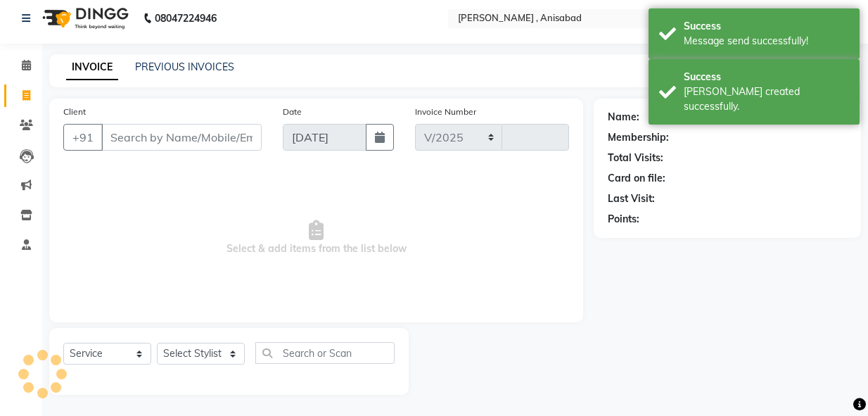 The height and width of the screenshot is (416, 868). What do you see at coordinates (75, 112) in the screenshot?
I see `label: Client` at bounding box center [75, 112].